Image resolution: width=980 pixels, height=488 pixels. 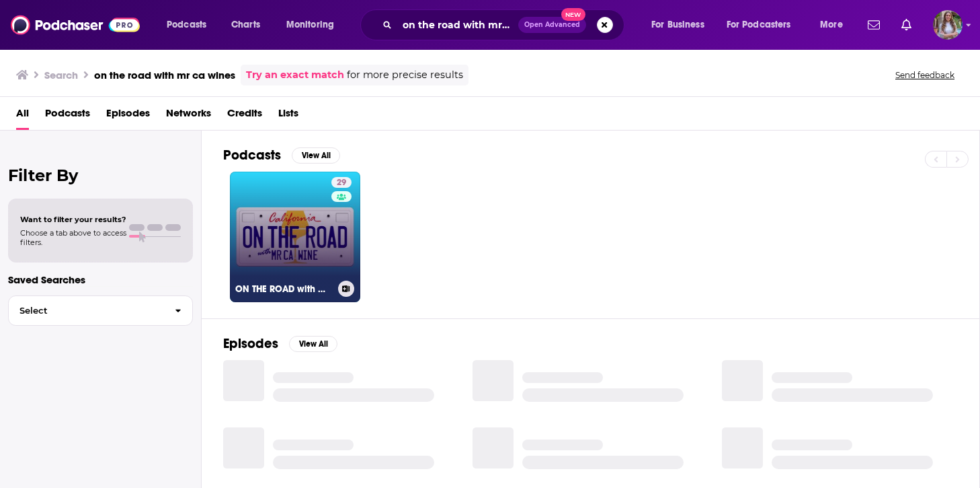 I want to click on a: Episodes, so click(x=128, y=116).